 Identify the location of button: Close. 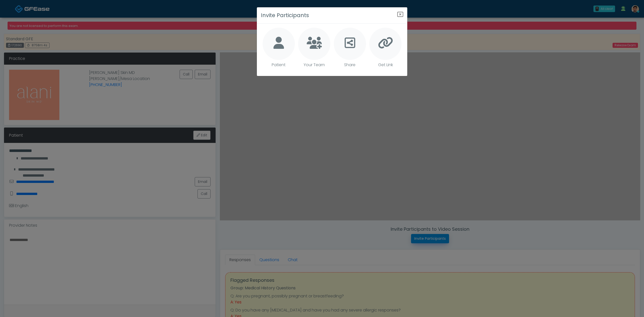
(400, 14).